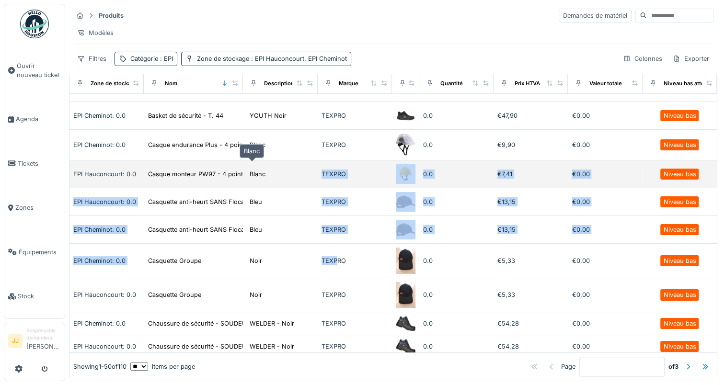 The width and height of the screenshot is (725, 385). What do you see at coordinates (642, 58) in the screenshot?
I see `div: Colonnes` at bounding box center [642, 58].